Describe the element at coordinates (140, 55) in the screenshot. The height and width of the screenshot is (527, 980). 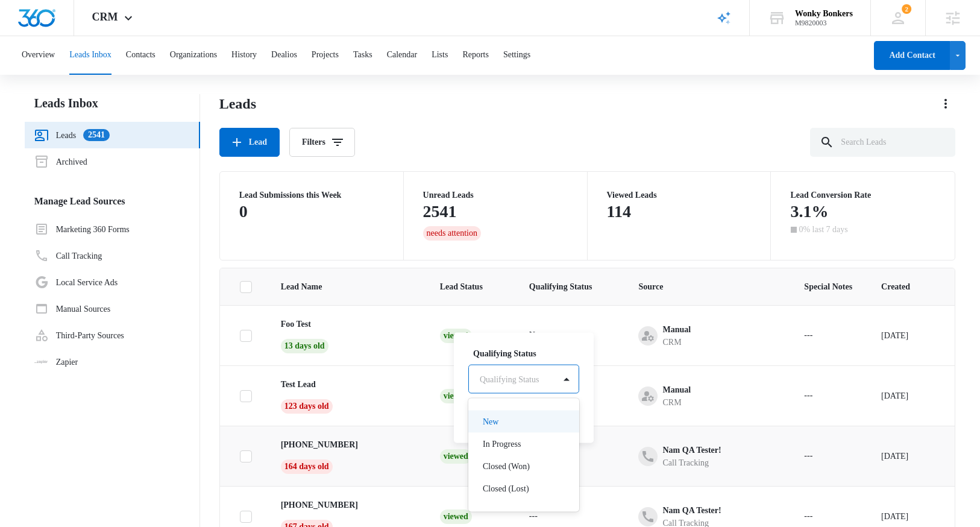
I see `button: Contacts` at that location.